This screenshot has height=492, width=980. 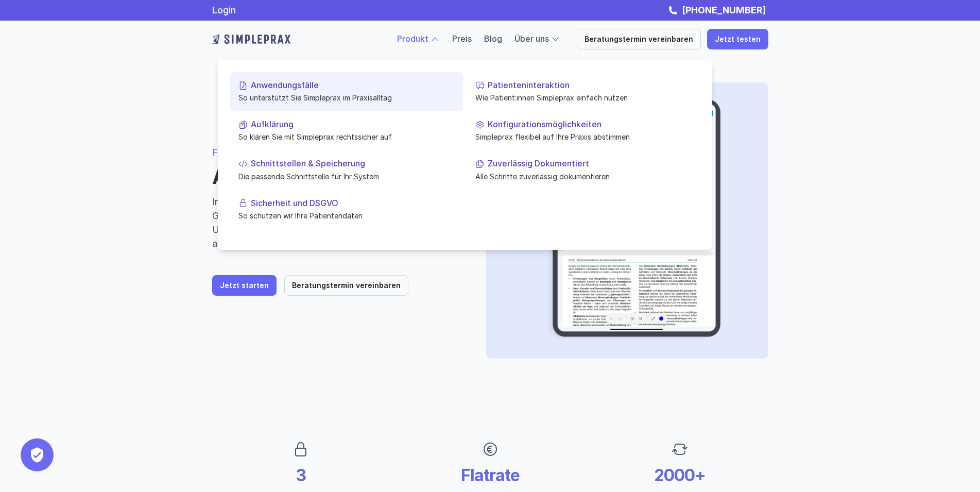 What do you see at coordinates (737, 39) in the screenshot?
I see `p: Jetzt testen` at bounding box center [737, 39].